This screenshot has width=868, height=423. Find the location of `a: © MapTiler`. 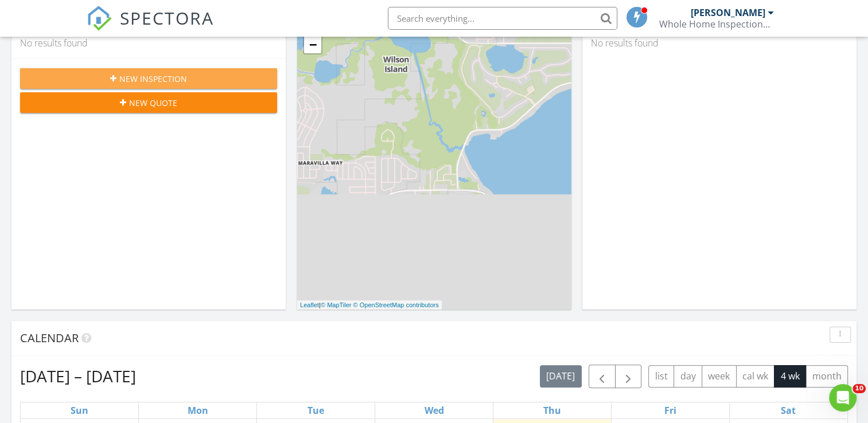

a: © MapTiler is located at coordinates (336, 305).